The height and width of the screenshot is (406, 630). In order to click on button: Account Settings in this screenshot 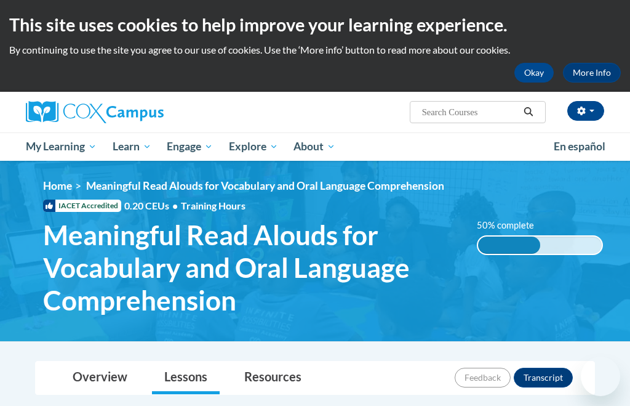, I will do `click(586, 111)`.